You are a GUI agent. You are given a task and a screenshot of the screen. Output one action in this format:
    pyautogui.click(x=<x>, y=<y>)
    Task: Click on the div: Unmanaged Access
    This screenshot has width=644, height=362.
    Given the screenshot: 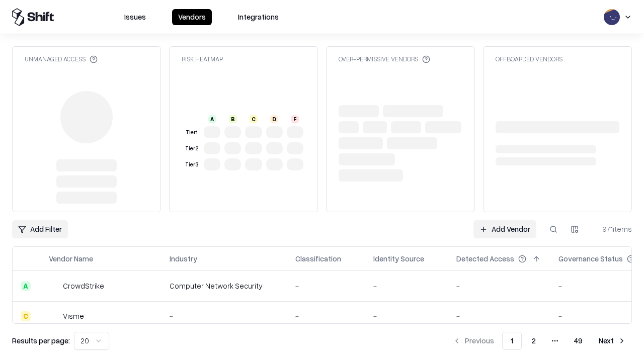 What is the action you would take?
    pyautogui.click(x=61, y=59)
    